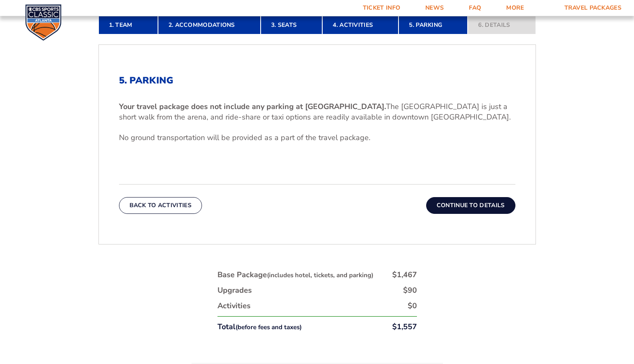  Describe the element at coordinates (412, 306) in the screenshot. I see `div: $0` at that location.